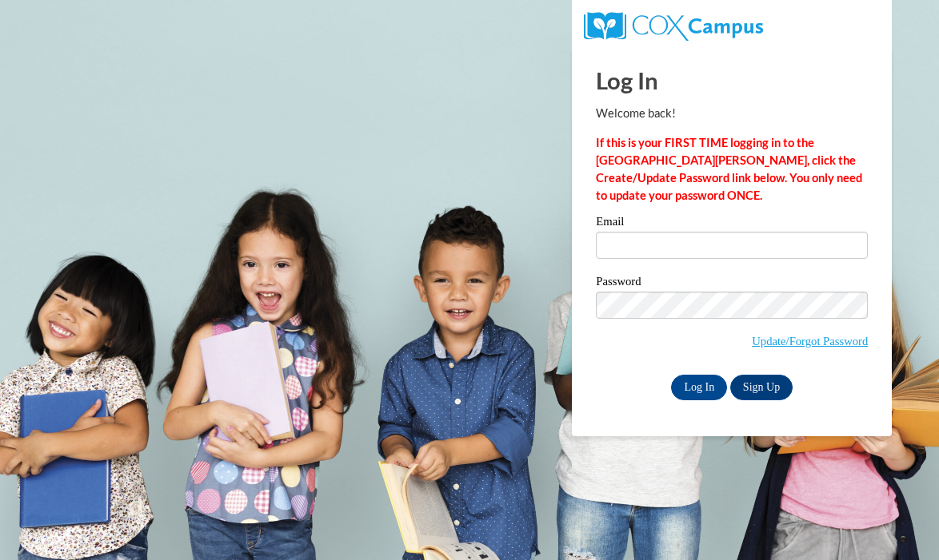 The image size is (939, 560). I want to click on label: Password, so click(731, 283).